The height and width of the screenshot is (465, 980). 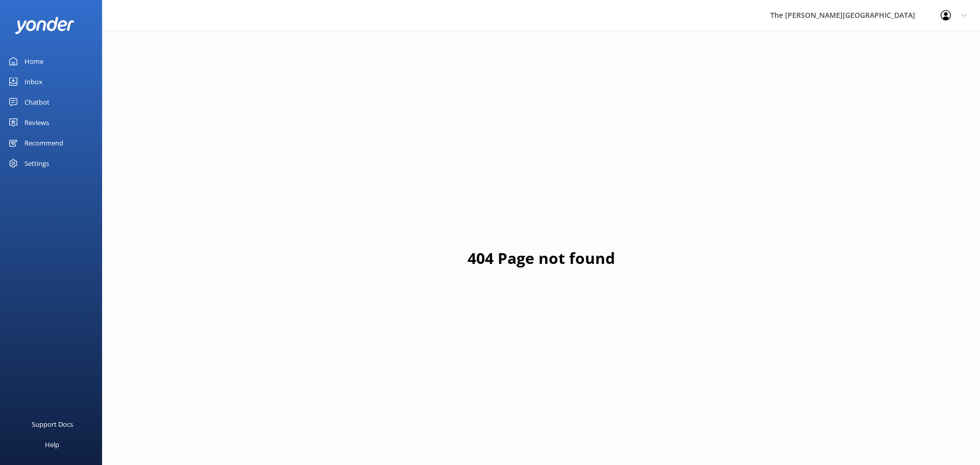 What do you see at coordinates (541, 258) in the screenshot?
I see `h1: 404 Page not found` at bounding box center [541, 258].